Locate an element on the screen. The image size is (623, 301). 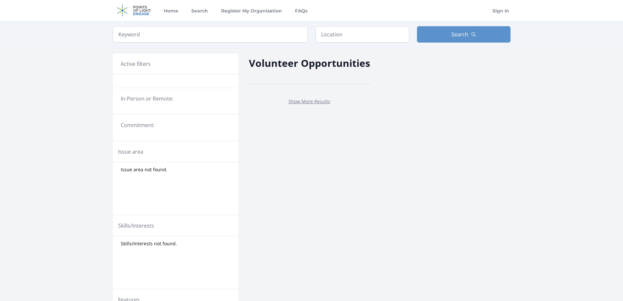
a: Show More Results is located at coordinates (310, 101).